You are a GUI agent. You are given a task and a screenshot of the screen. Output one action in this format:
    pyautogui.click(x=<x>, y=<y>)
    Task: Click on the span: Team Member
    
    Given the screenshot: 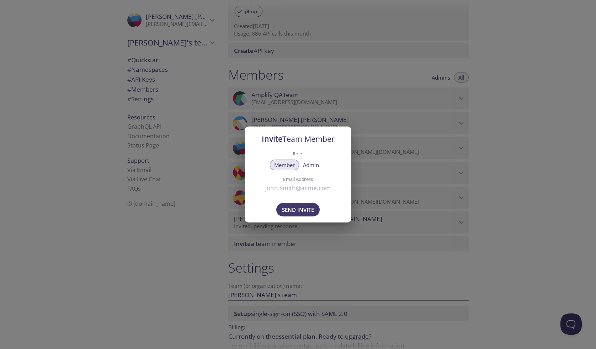 What is the action you would take?
    pyautogui.click(x=308, y=139)
    